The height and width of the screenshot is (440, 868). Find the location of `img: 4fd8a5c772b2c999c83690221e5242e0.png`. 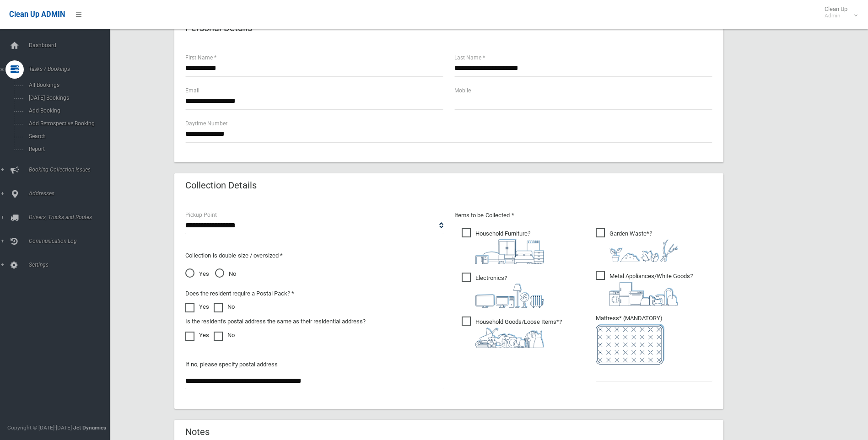

img: 4fd8a5c772b2c999c83690221e5242e0.png is located at coordinates (644, 251).